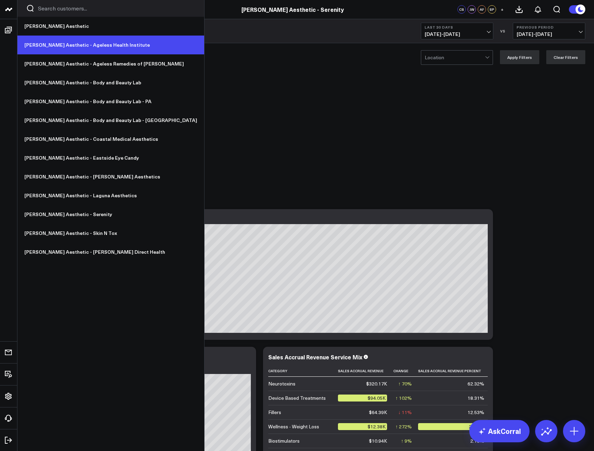  I want to click on a: AskCorral, so click(499, 431).